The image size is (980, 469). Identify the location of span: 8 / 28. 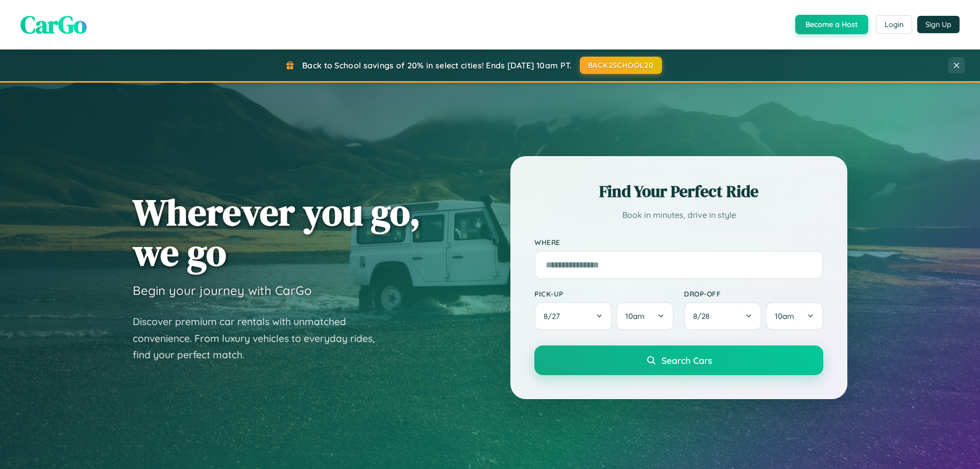
(704, 315).